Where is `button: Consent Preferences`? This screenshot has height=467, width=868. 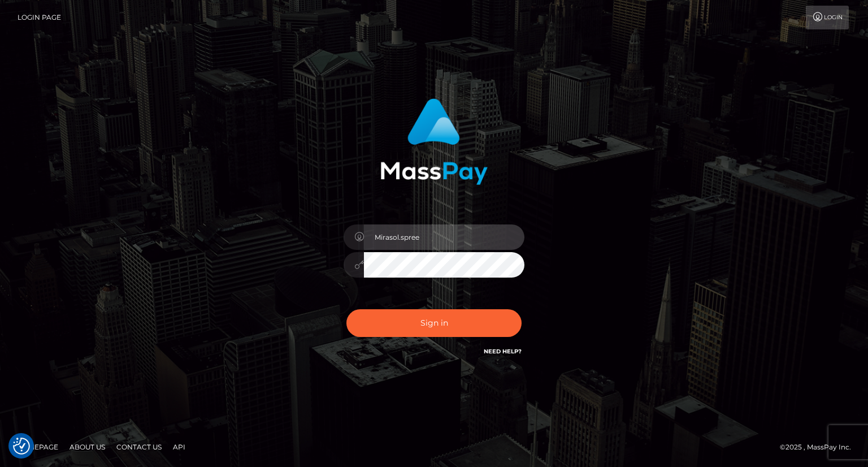 button: Consent Preferences is located at coordinates (22, 446).